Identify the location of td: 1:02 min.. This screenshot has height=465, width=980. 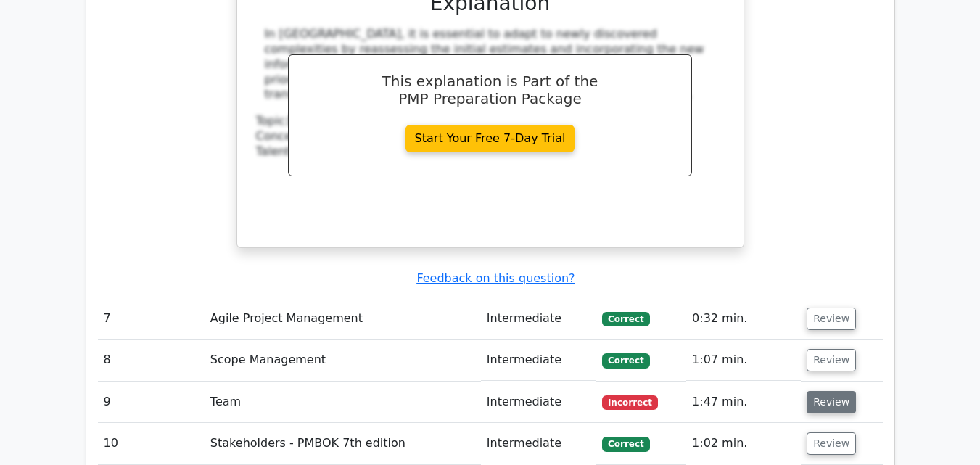
(744, 444).